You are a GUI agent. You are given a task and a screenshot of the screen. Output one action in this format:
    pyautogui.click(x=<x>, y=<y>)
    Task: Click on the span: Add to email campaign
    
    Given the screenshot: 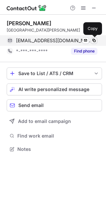 What is the action you would take?
    pyautogui.click(x=44, y=121)
    